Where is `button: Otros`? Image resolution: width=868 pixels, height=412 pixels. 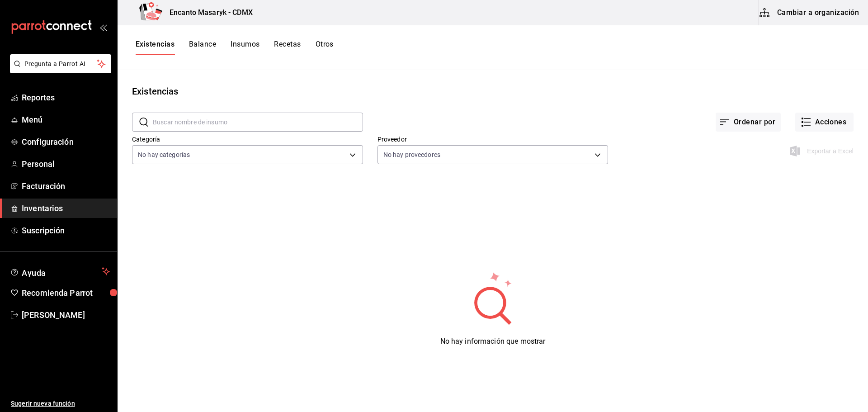
button: Otros is located at coordinates (324, 48).